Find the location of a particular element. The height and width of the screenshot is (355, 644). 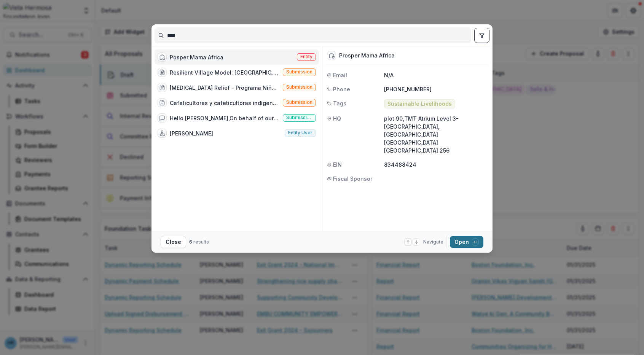

button: Open is located at coordinates (467, 242).